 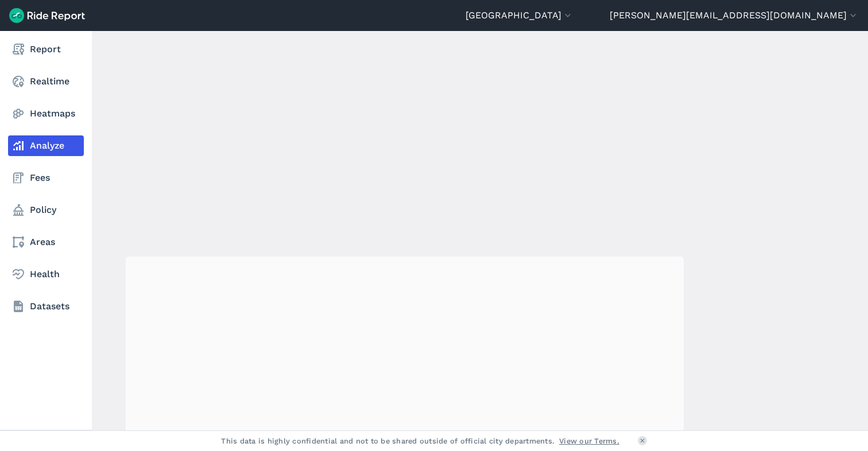 What do you see at coordinates (46, 274) in the screenshot?
I see `a: Health` at bounding box center [46, 274].